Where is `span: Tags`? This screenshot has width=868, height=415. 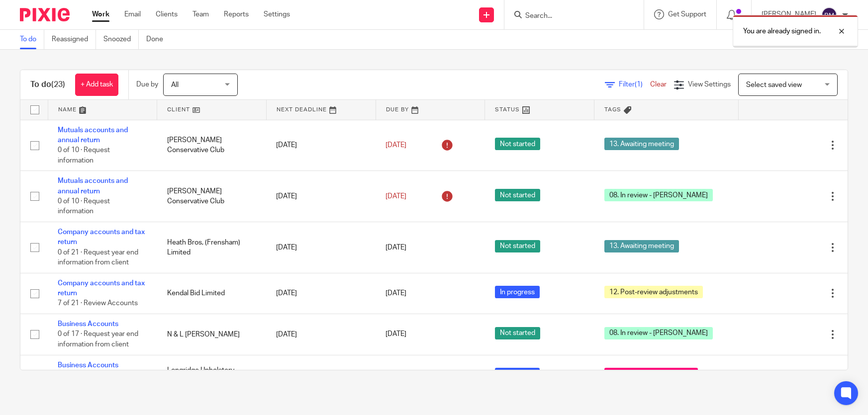
span: Tags is located at coordinates (613, 109).